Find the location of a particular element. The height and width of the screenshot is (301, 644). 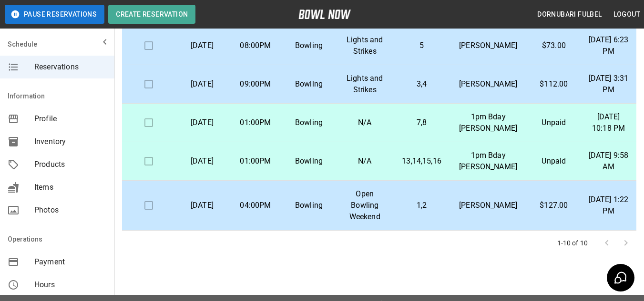

p: 1-10 of 10 is located at coordinates (572, 243).